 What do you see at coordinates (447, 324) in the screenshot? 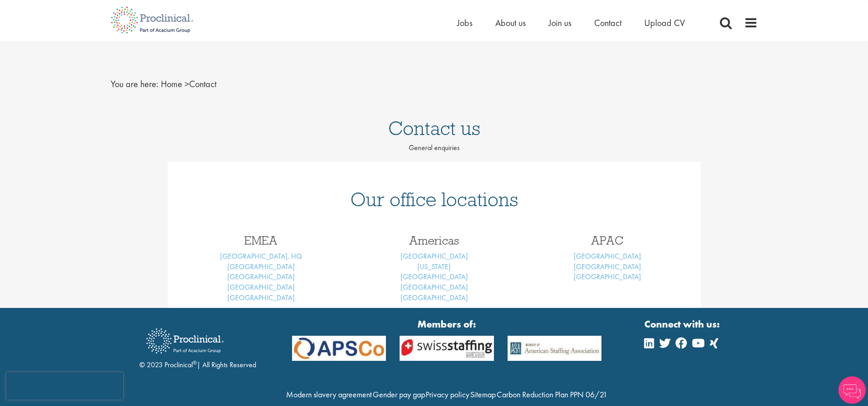
I see `strong: Members of:` at bounding box center [447, 324].